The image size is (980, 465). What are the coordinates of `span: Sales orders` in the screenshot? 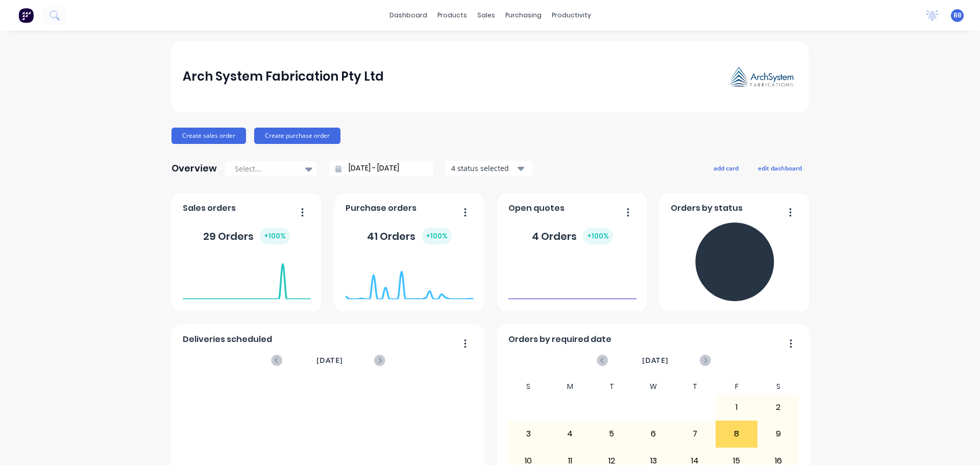 It's located at (209, 208).